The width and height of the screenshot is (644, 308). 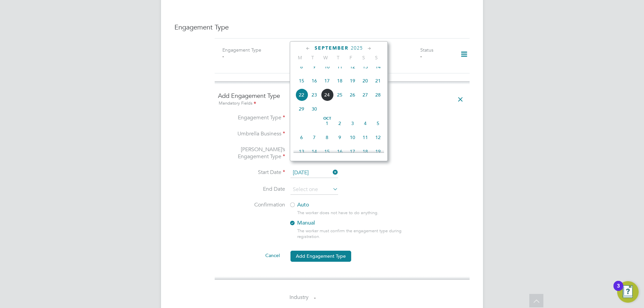 What do you see at coordinates (252, 204) in the screenshot?
I see `label: Confirmation` at bounding box center [252, 204].